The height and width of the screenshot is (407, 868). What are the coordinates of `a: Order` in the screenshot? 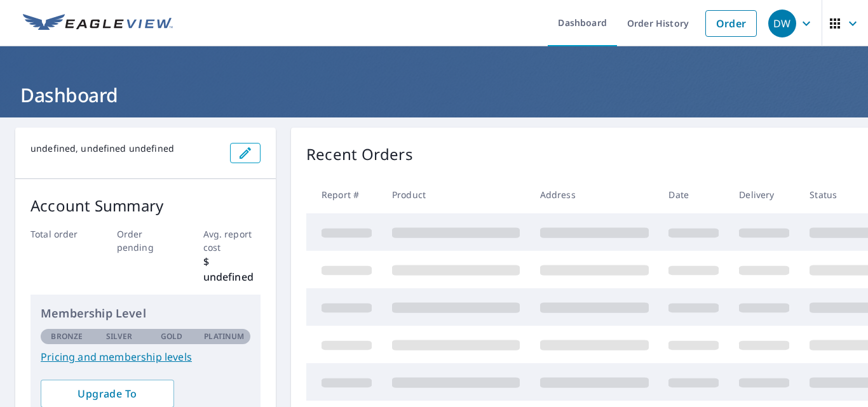 It's located at (731, 24).